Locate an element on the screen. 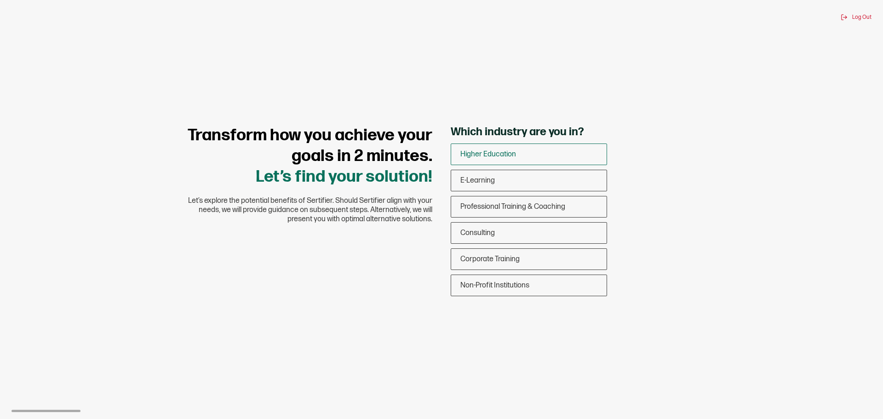 This screenshot has width=883, height=419. span: Consulting is located at coordinates (477, 233).